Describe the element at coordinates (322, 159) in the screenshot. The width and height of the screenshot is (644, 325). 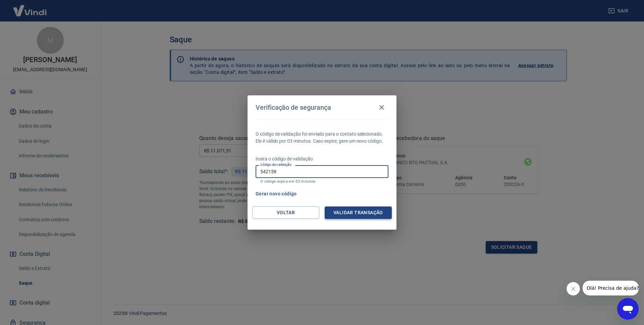
I see `p: Insira o código de validação` at that location.